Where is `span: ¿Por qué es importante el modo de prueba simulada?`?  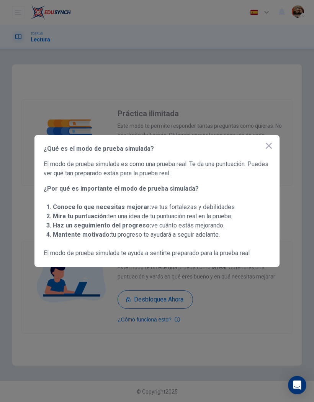 span: ¿Por qué es importante el modo de prueba simulada? is located at coordinates (157, 189).